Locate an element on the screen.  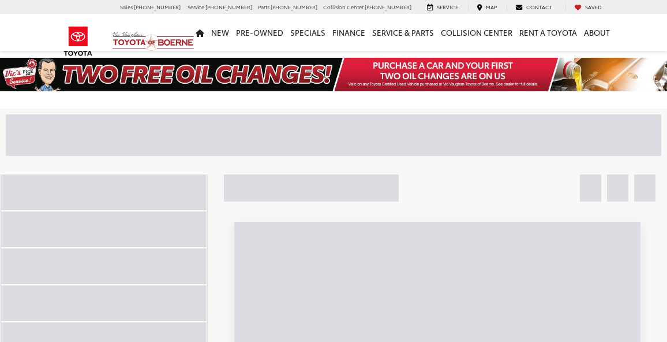
a: Rent a Toyota is located at coordinates (548, 32).